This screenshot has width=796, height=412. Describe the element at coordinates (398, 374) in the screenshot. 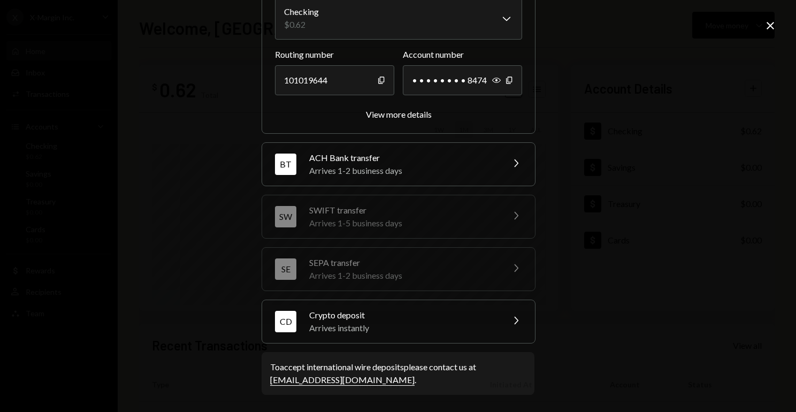

I see `div: To accept international wire deposits please contact us at .` at that location.